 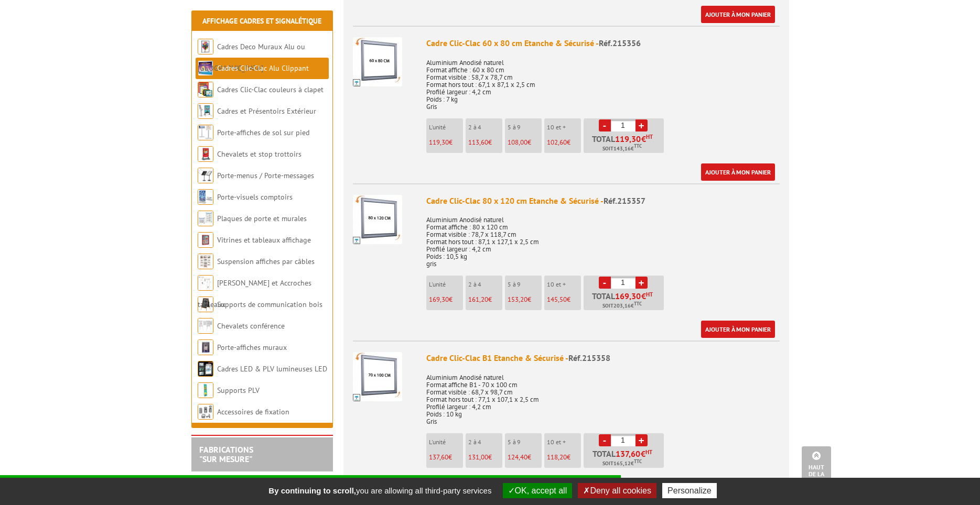 I want to click on a: Supports de communication bois, so click(x=269, y=305).